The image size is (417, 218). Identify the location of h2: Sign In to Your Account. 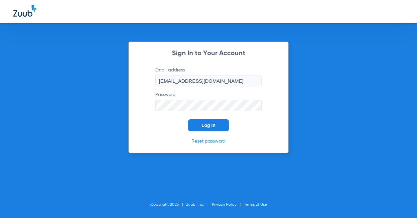
(209, 54).